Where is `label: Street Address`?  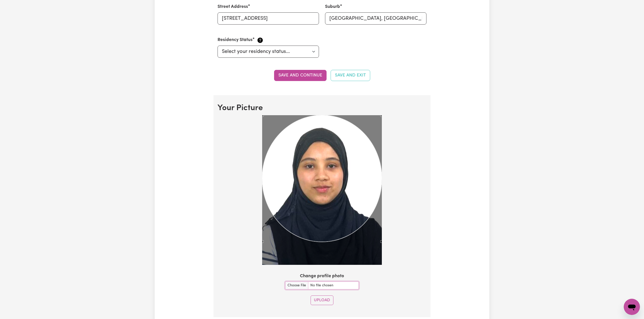 label: Street Address is located at coordinates (233, 7).